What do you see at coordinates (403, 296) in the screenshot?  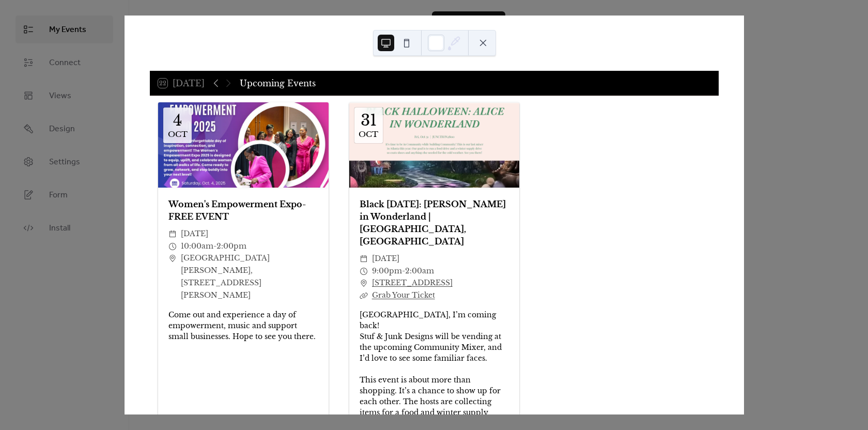 I see `a: Grab Your Ticket` at bounding box center [403, 296].